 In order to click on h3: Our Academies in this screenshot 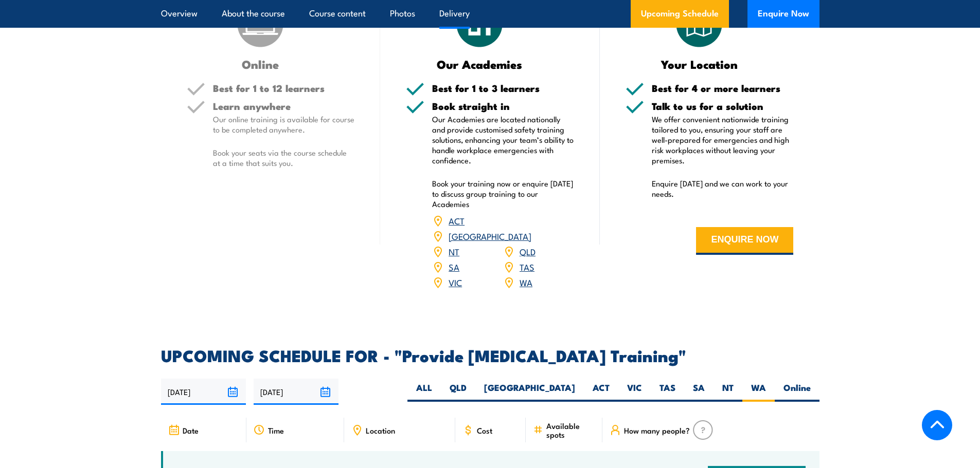, I will do `click(479, 64)`.